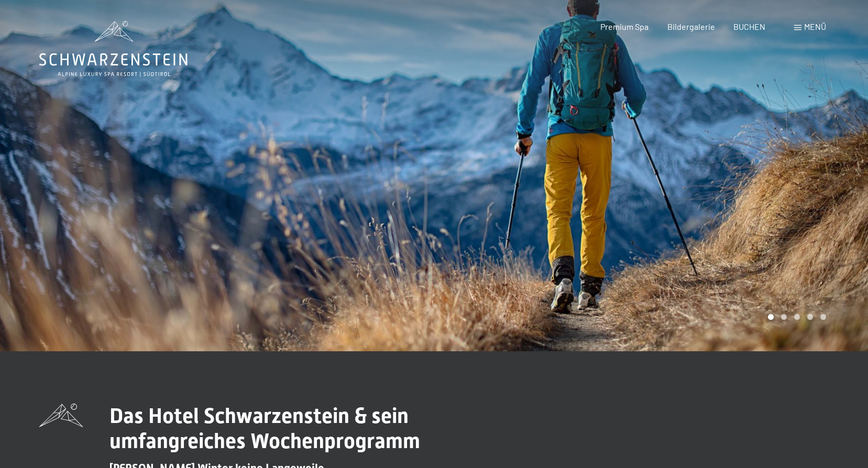 The width and height of the screenshot is (868, 468). What do you see at coordinates (783, 317) in the screenshot?
I see `div: Carousel Page 2` at bounding box center [783, 317].